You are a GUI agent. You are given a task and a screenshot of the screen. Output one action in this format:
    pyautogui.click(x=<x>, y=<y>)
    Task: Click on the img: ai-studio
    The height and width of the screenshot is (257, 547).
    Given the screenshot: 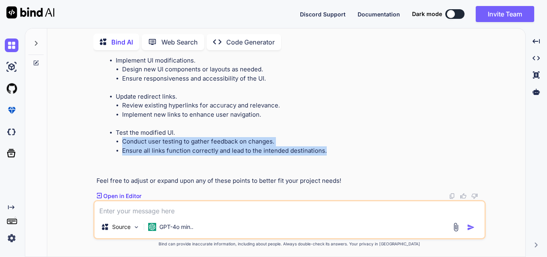 What is the action you would take?
    pyautogui.click(x=12, y=67)
    